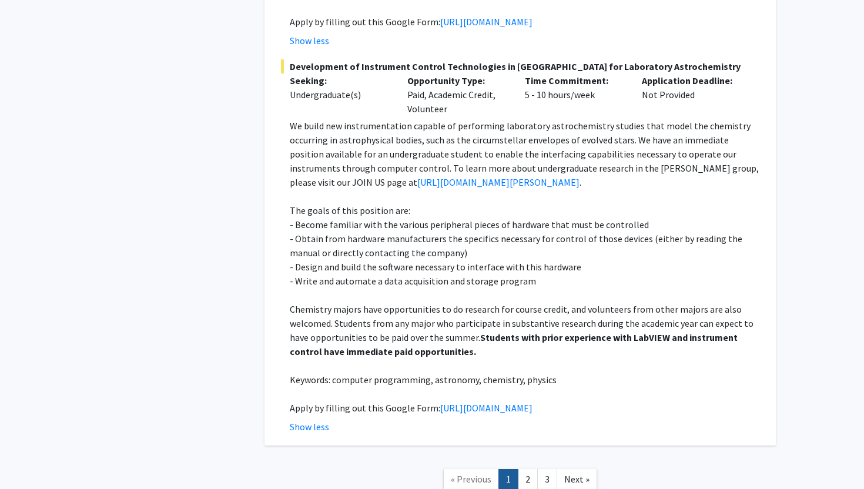  I want to click on p: Application Deadline:, so click(692, 81).